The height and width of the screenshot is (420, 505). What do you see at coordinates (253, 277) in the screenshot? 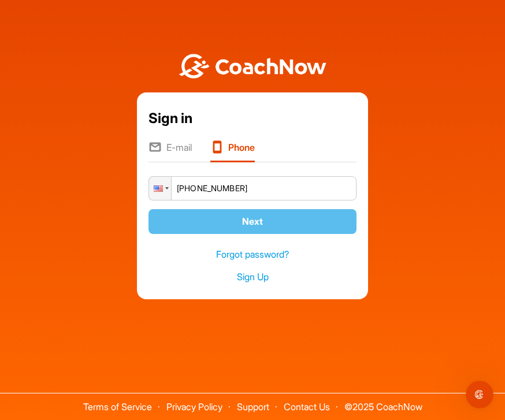
I see `a: Sign Up` at bounding box center [253, 277].